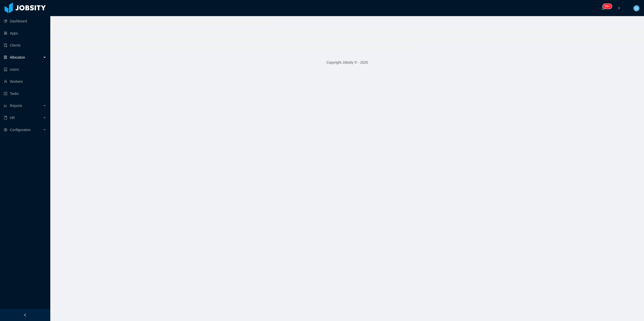 Image resolution: width=644 pixels, height=321 pixels. Describe the element at coordinates (603, 8) in the screenshot. I see `i: icon: bell` at that location.